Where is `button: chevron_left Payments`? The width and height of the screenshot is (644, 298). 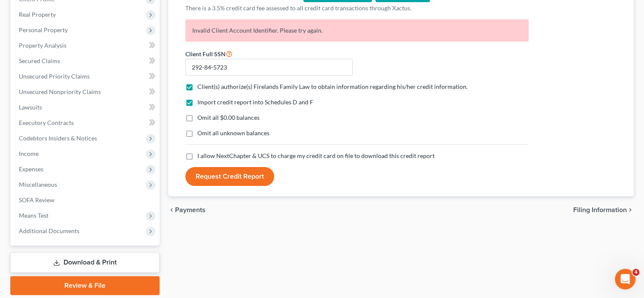 button: chevron_left Payments is located at coordinates (187, 210).